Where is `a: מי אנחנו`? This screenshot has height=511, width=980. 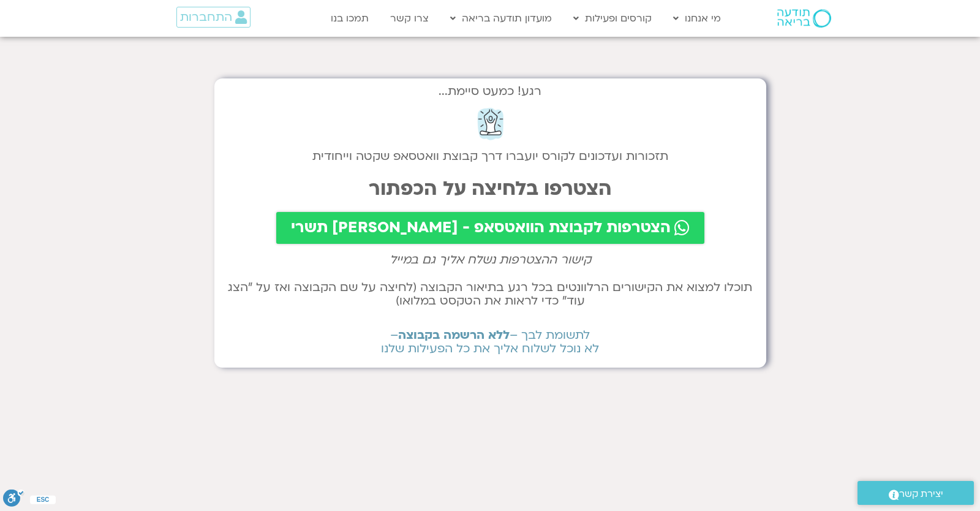
a: מי אנחנו is located at coordinates (697, 18).